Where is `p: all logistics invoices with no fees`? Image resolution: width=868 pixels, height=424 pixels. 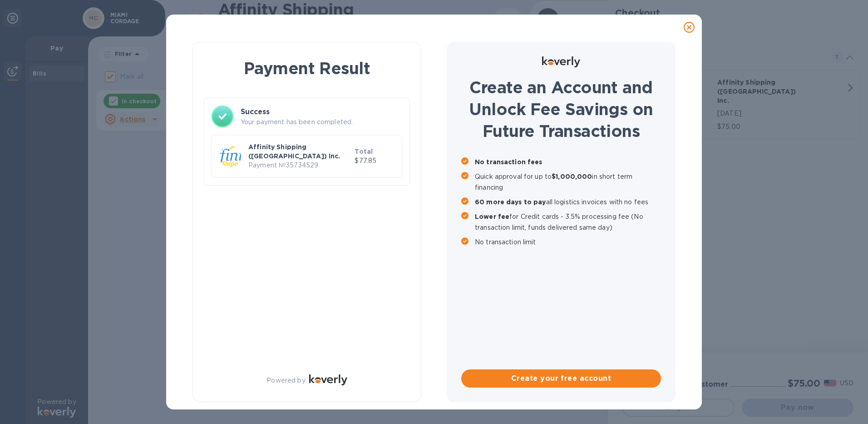
p: all logistics invoices with no fees is located at coordinates (568, 202).